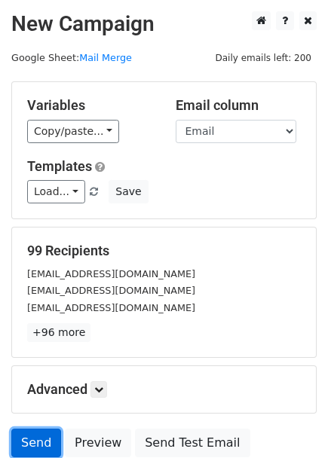 This screenshot has width=328, height=458. I want to click on div: Chat Widget, so click(290, 422).